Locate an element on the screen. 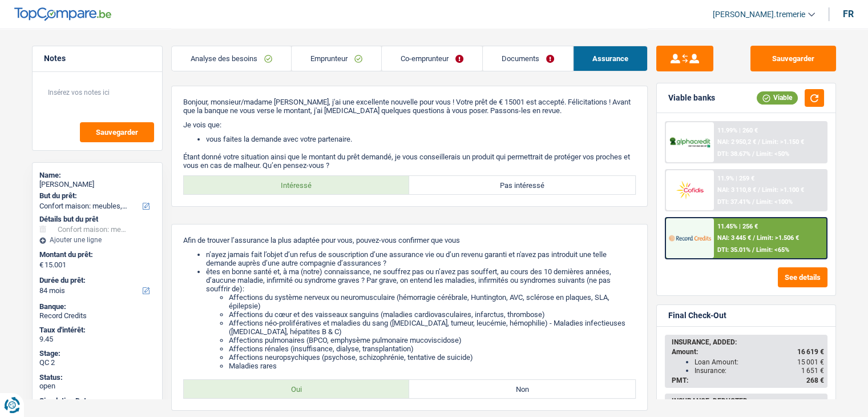  div: INSURANCE, DEDUCTED: is located at coordinates (748, 401).